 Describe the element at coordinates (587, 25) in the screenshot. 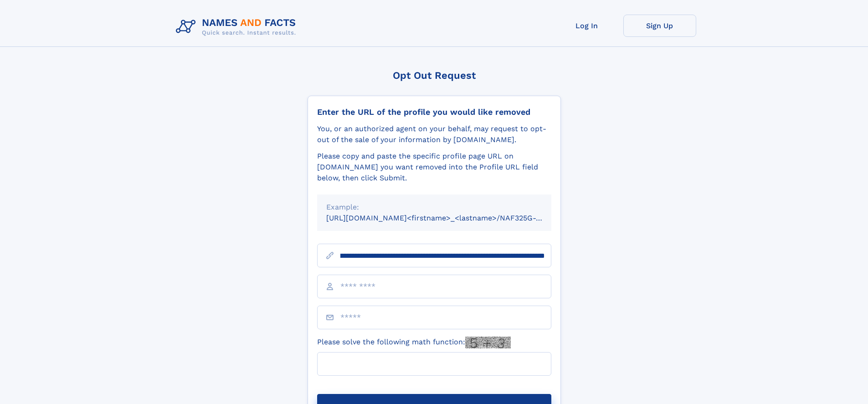

I see `a: Log In` at that location.